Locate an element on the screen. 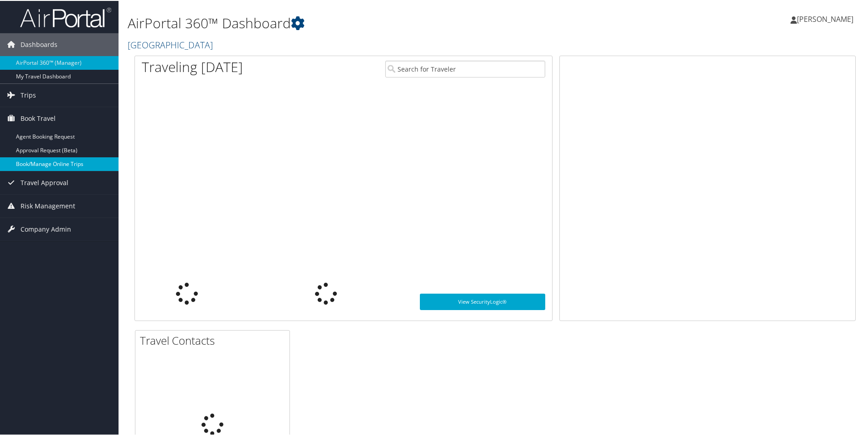 This screenshot has height=435, width=868. a: View SecurityLogic® is located at coordinates (482, 301).